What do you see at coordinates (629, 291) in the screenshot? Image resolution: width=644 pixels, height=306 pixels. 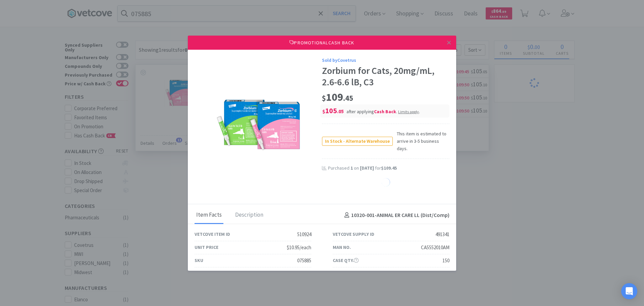 I see `div: Open Intercom Messenger` at bounding box center [629, 291].